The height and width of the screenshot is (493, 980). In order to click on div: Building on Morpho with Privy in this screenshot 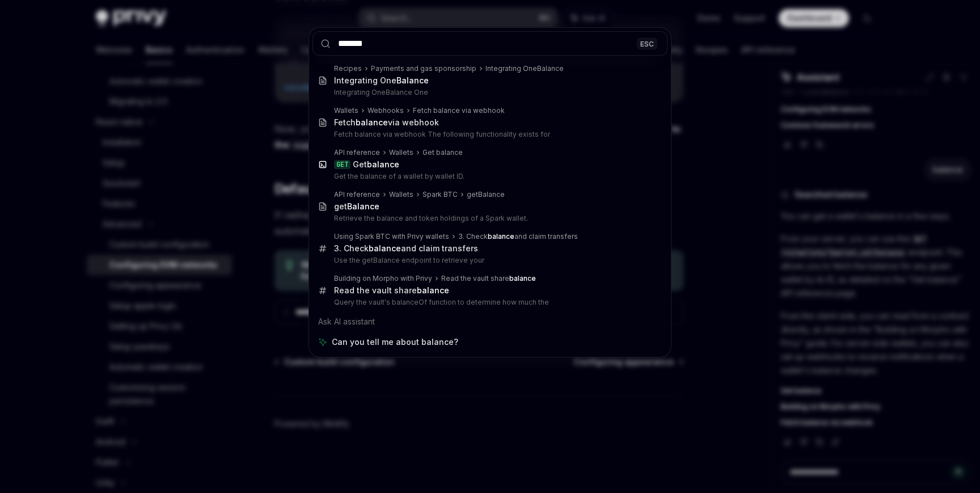, I will do `click(383, 279)`.